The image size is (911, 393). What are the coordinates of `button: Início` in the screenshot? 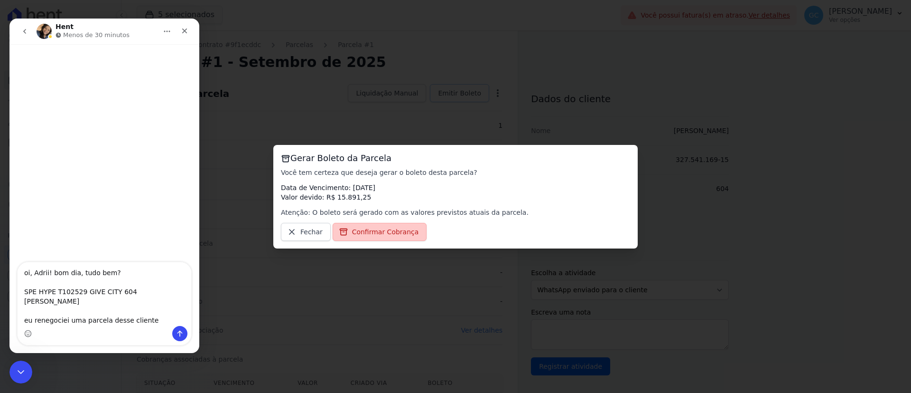 It's located at (158, 13).